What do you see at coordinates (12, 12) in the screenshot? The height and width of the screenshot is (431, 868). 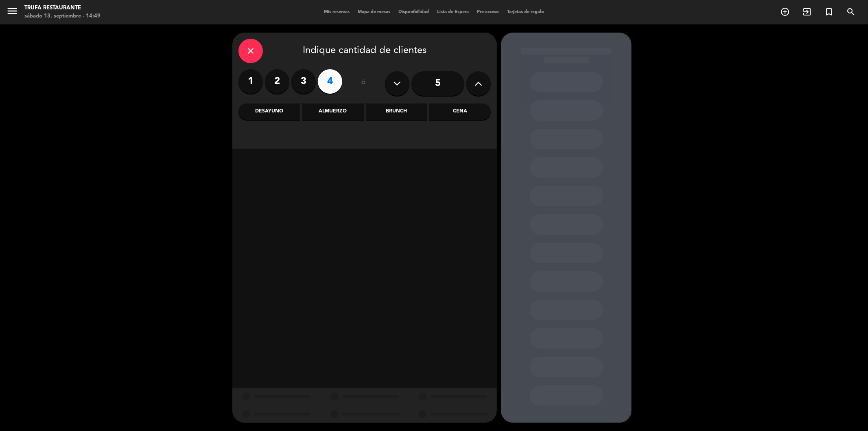 I see `button: menu` at bounding box center [12, 12].